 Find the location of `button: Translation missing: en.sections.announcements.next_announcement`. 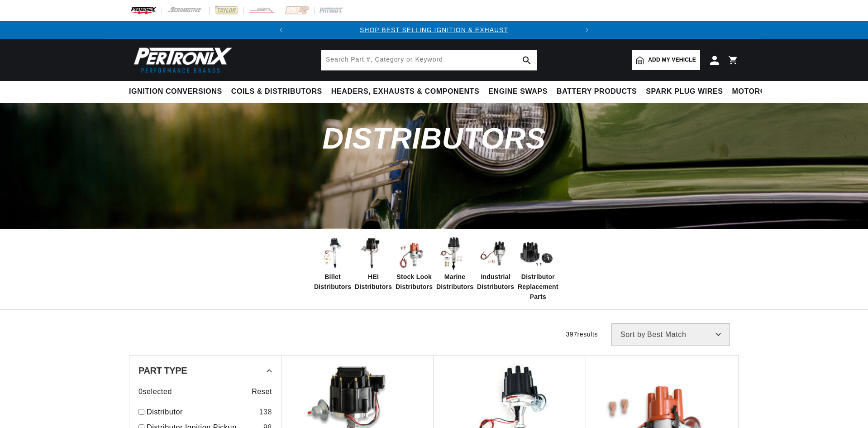

button: Translation missing: en.sections.announcements.next_announcement is located at coordinates (587, 30).